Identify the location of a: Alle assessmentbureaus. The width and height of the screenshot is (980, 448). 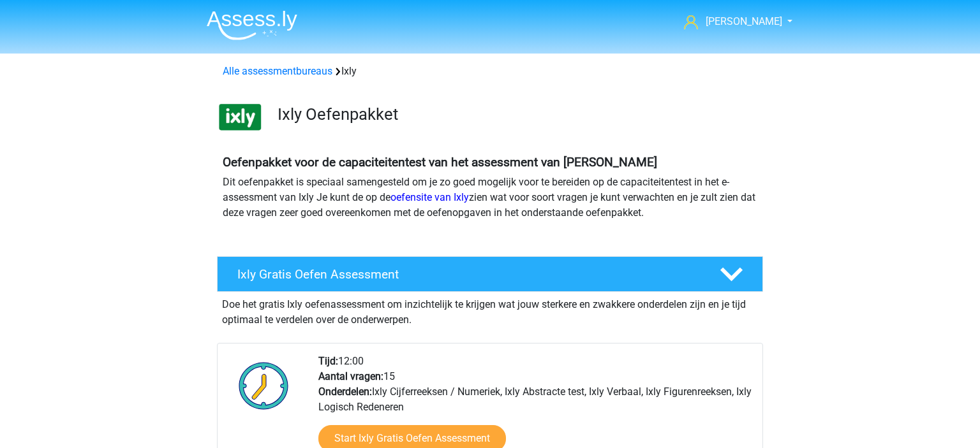
(277, 71).